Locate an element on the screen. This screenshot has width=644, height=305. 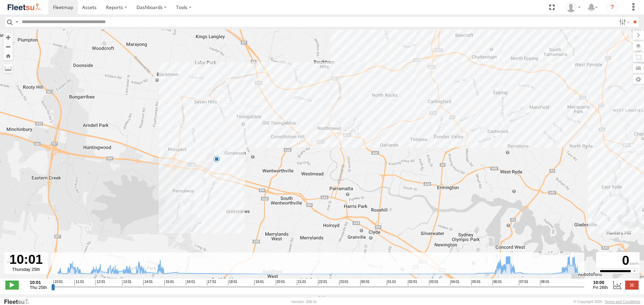
span: 20:01 is located at coordinates (280, 282).